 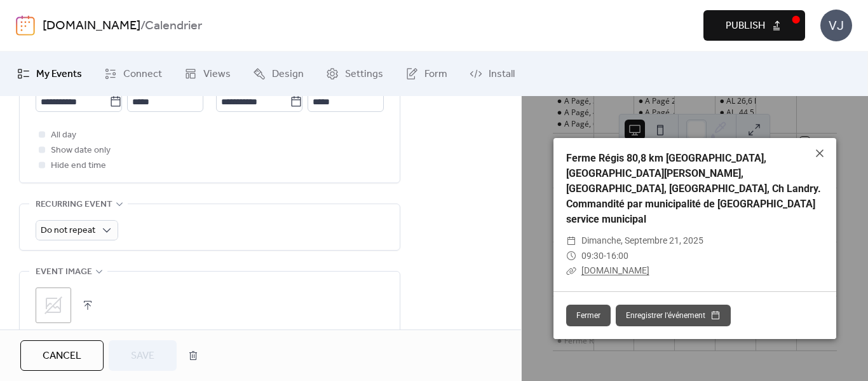 I want to click on span: 09:30, so click(x=592, y=256).